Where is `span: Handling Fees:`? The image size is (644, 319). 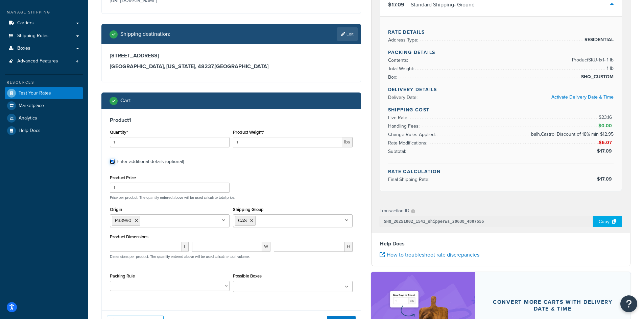 span: Handling Fees: is located at coordinates (405, 126).